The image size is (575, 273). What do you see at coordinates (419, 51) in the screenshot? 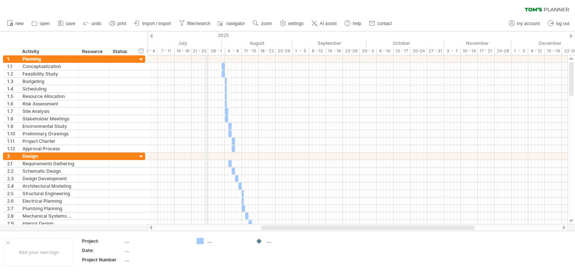
I see `div: 20-24` at bounding box center [419, 51].